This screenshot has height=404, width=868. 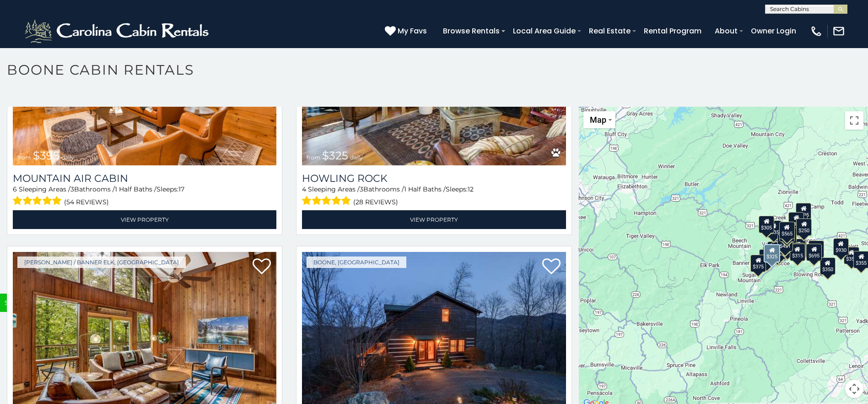 What do you see at coordinates (434, 178) in the screenshot?
I see `h3: Howling Rock` at bounding box center [434, 178].